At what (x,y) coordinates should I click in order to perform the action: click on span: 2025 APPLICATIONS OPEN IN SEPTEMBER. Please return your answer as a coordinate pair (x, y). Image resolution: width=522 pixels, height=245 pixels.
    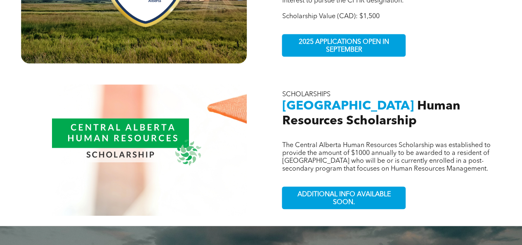
    Looking at the image, I should click on (344, 46).